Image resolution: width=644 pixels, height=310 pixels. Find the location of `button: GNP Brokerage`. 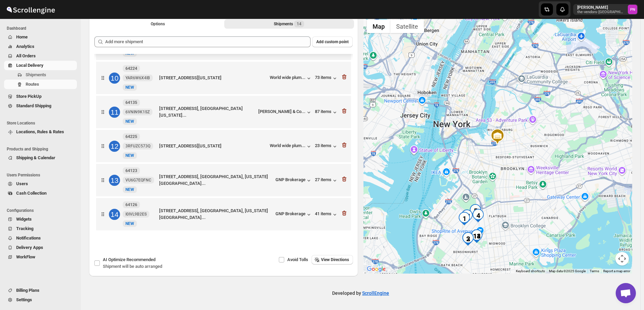

button: GNP Brokerage is located at coordinates (294, 180).